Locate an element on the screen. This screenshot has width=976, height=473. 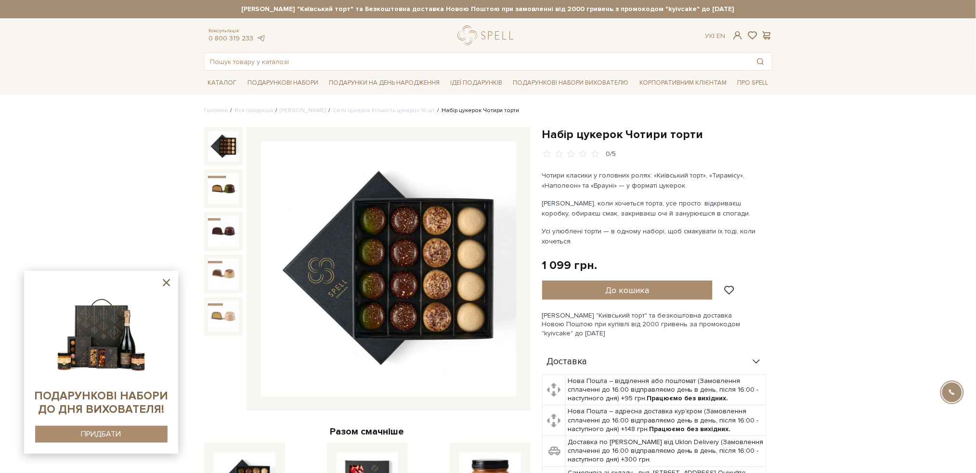
a: Подарункові набори вихователю is located at coordinates (571, 83).